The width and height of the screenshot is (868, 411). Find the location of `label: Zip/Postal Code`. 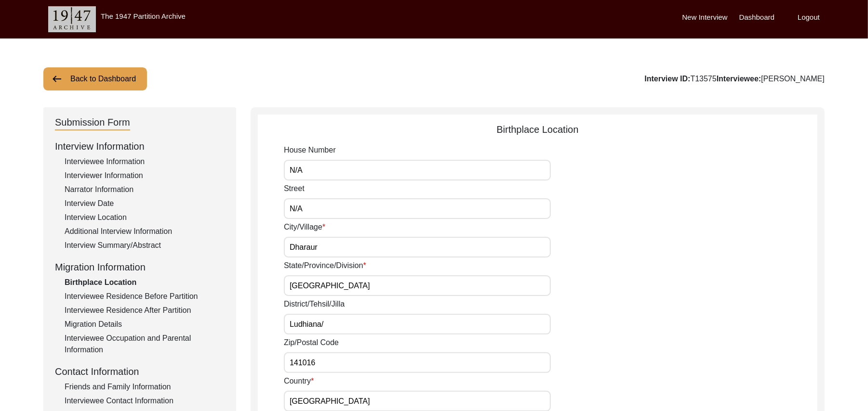

label: Zip/Postal Code is located at coordinates (311, 343).